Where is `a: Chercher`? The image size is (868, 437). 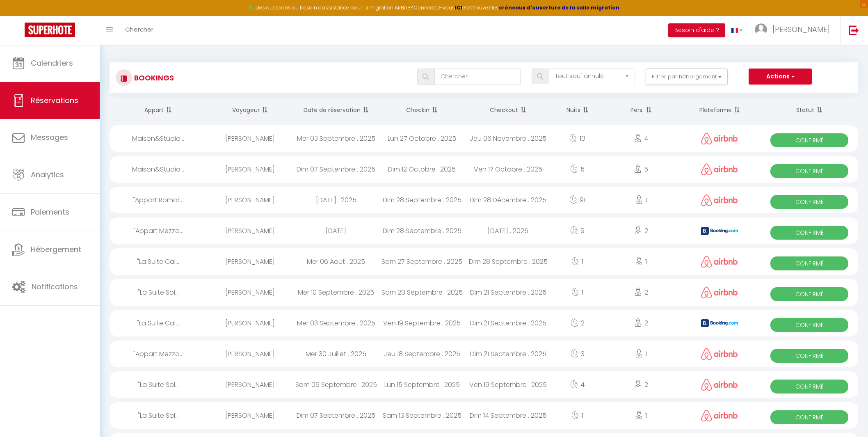
a: Chercher is located at coordinates (139, 30).